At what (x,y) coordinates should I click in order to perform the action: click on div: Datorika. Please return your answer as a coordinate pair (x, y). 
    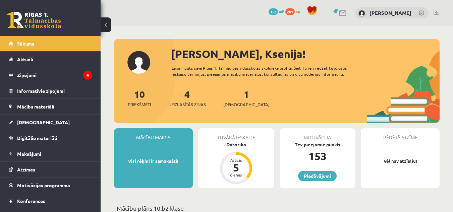
    Looking at the image, I should click on (236, 145).